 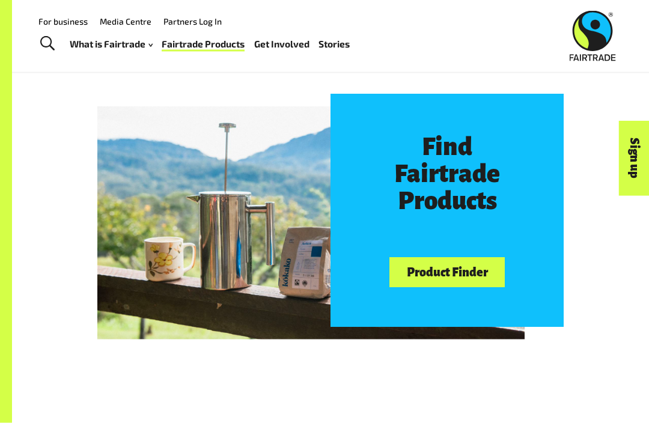 I want to click on a: What is Fairtrade, so click(x=111, y=44).